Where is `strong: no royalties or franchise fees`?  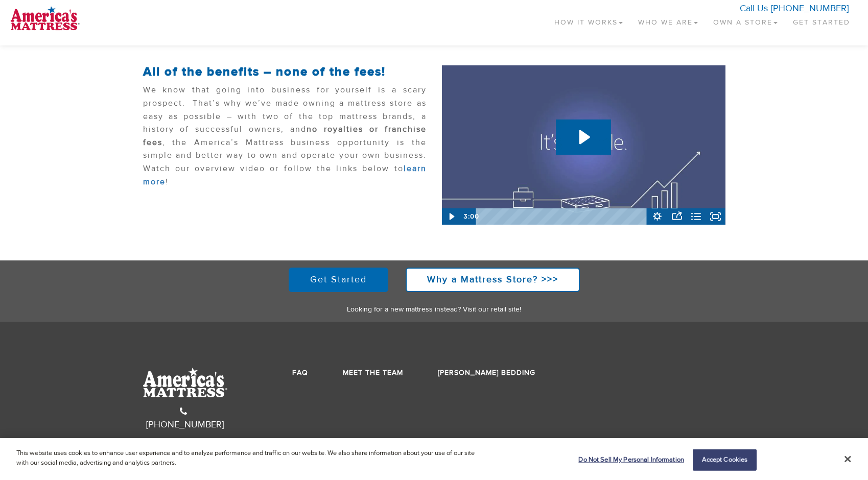
strong: no royalties or franchise fees is located at coordinates (285, 136).